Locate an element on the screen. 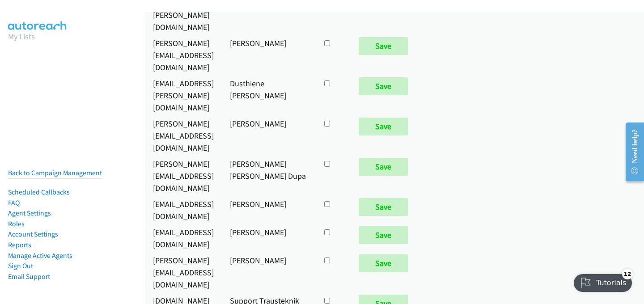 This screenshot has height=304, width=644. a: FAQ is located at coordinates (14, 202).